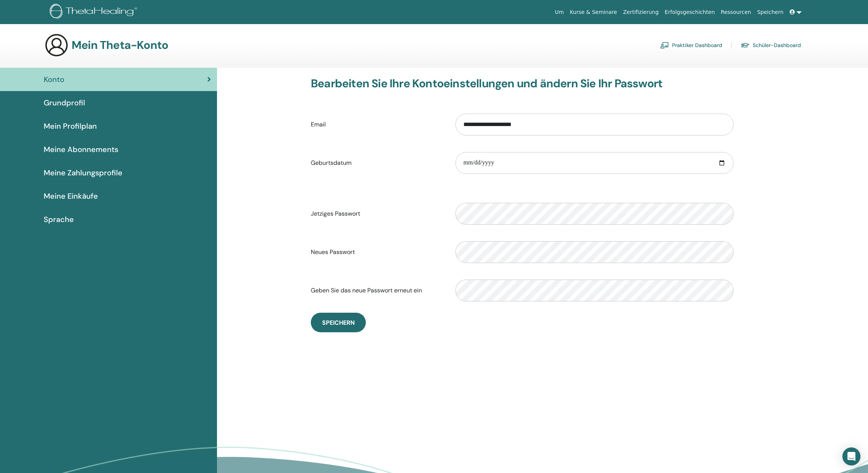 This screenshot has height=473, width=868. What do you see at coordinates (522, 84) in the screenshot?
I see `h3: Bearbeiten Sie Ihre Kontoeinstellungen und ändern Sie Ihr Passwort` at bounding box center [522, 84].